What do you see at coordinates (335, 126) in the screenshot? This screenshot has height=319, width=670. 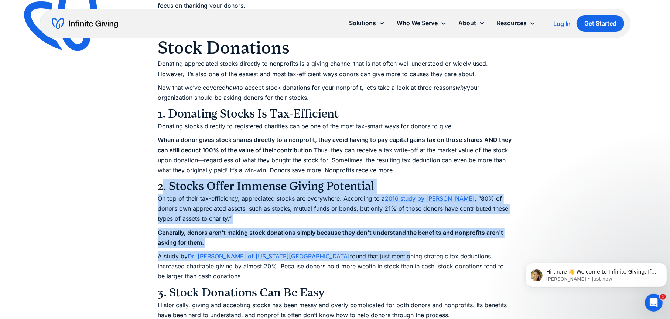 I see `p: Donating stocks directly to registered charities can be one of the most tax-smart ways for donors...` at bounding box center [335, 126].